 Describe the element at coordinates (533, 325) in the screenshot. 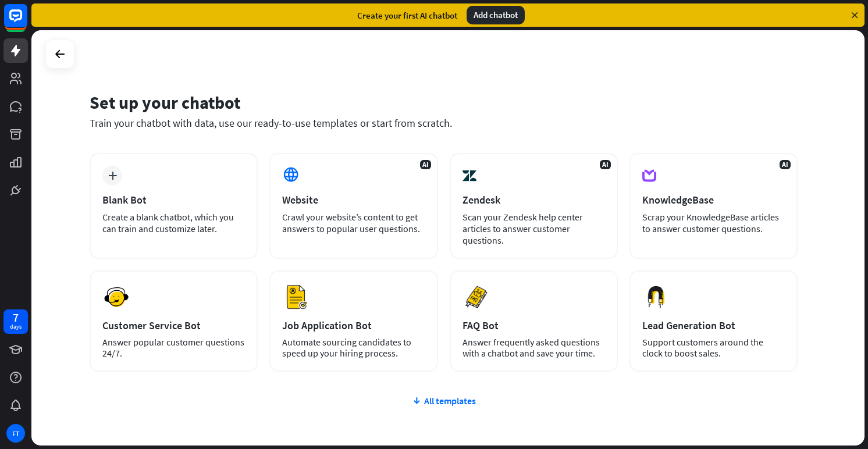

I see `div: FAQ Bot` at that location.